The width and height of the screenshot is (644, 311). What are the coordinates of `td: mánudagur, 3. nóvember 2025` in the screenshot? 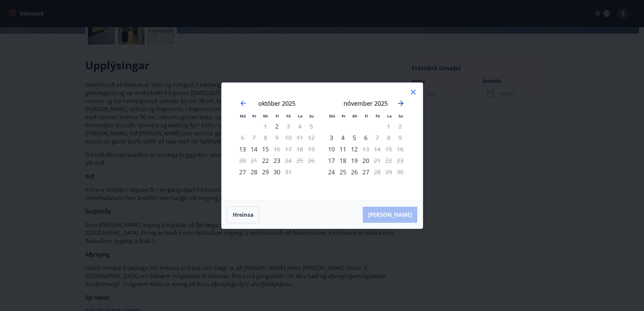 It's located at (332, 138).